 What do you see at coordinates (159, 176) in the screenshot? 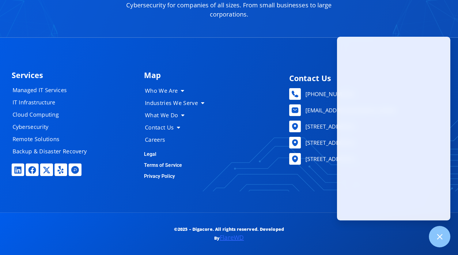
I see `a: Privacy Policy` at bounding box center [159, 176].